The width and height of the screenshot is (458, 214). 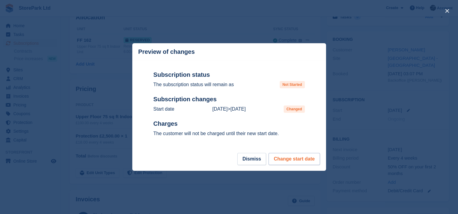 What do you see at coordinates (251, 159) in the screenshot?
I see `button: Dismiss` at bounding box center [251, 159].